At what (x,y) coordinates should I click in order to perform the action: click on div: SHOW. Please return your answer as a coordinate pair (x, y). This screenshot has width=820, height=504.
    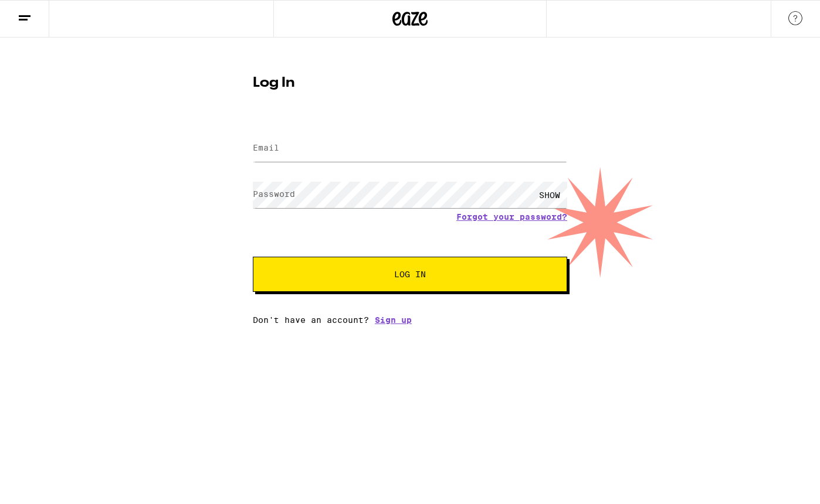
    Looking at the image, I should click on (549, 195).